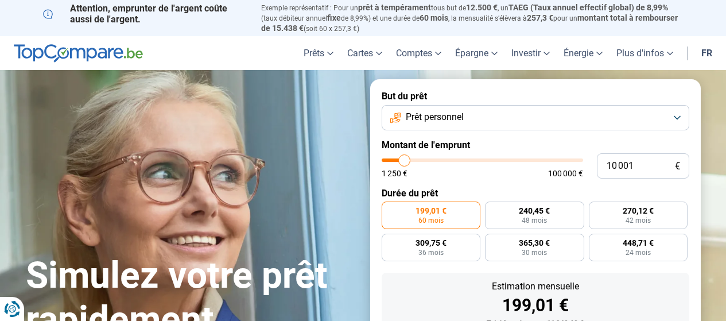 Image resolution: width=726 pixels, height=321 pixels. Describe the element at coordinates (638, 220) in the screenshot. I see `span: 42 mois` at that location.